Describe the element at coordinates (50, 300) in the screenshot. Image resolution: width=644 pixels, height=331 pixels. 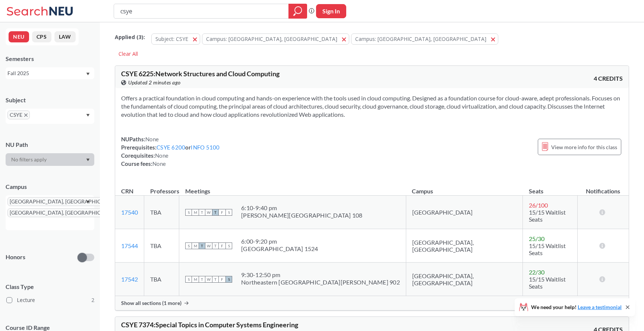
I see `label: Lecture` at that location.